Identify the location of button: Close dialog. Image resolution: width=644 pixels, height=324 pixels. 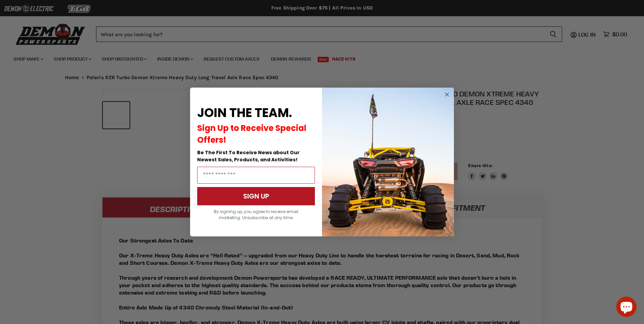
(447, 94).